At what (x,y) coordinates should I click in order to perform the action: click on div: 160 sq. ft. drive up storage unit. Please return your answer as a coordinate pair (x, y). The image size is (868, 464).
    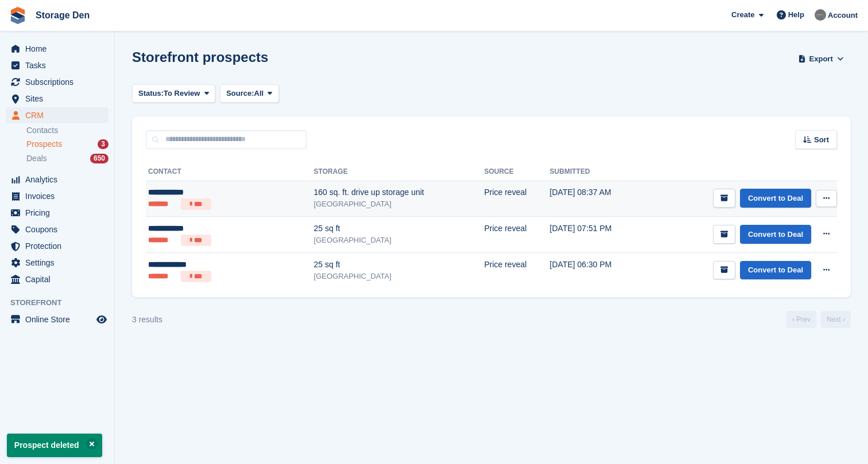
    Looking at the image, I should click on (399, 192).